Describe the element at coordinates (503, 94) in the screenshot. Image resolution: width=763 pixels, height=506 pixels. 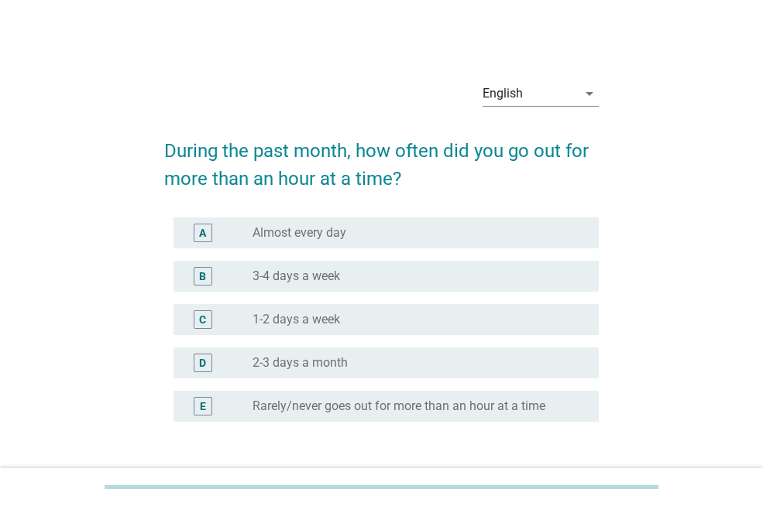
I see `div: English` at that location.